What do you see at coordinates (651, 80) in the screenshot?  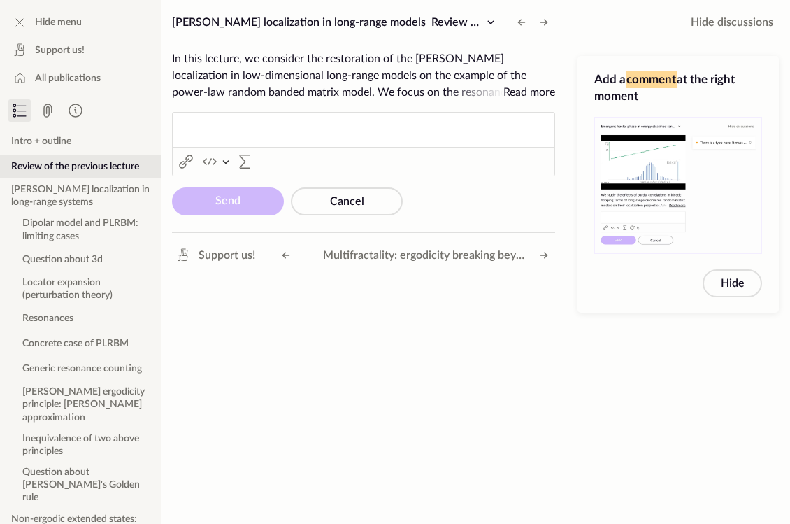 I see `span: comment` at bounding box center [651, 80].